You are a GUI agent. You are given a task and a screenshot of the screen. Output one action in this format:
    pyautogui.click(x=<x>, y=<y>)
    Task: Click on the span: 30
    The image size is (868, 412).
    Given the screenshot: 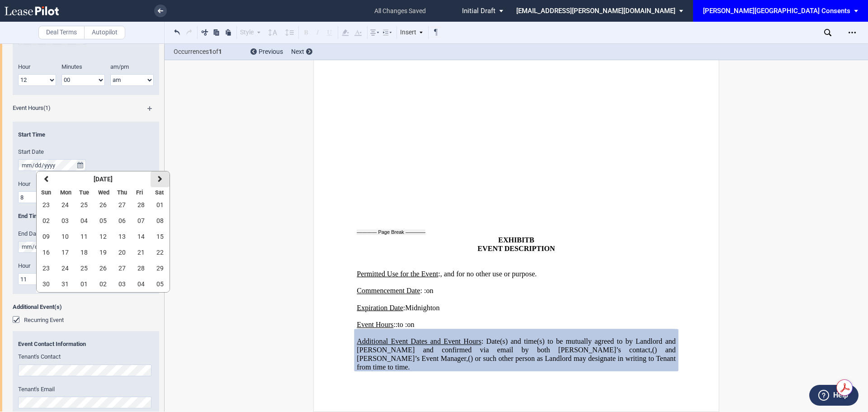 What is the action you would take?
    pyautogui.click(x=46, y=284)
    